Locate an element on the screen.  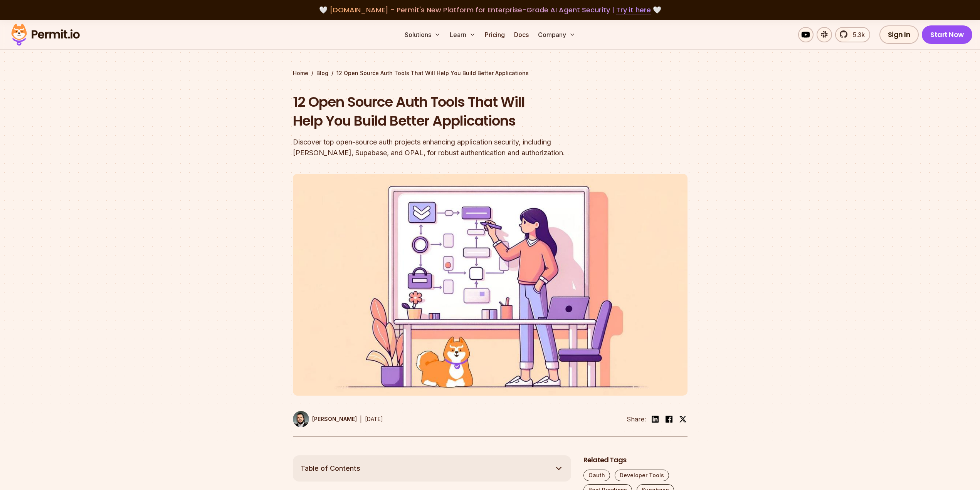
button: linkedin is located at coordinates (655, 419).